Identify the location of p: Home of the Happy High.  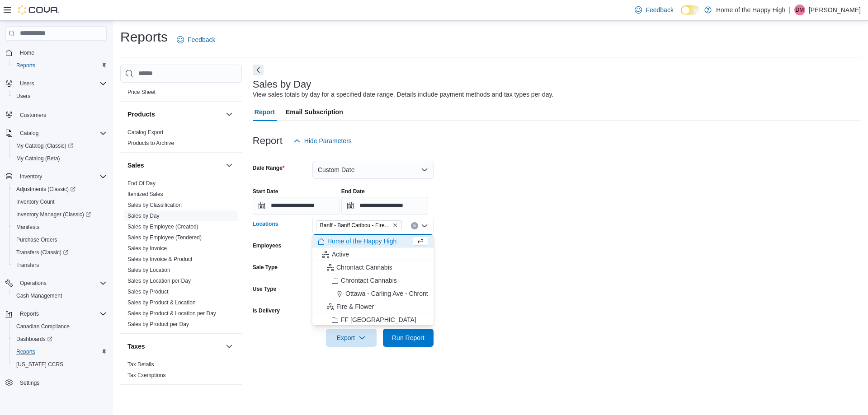
(750, 10).